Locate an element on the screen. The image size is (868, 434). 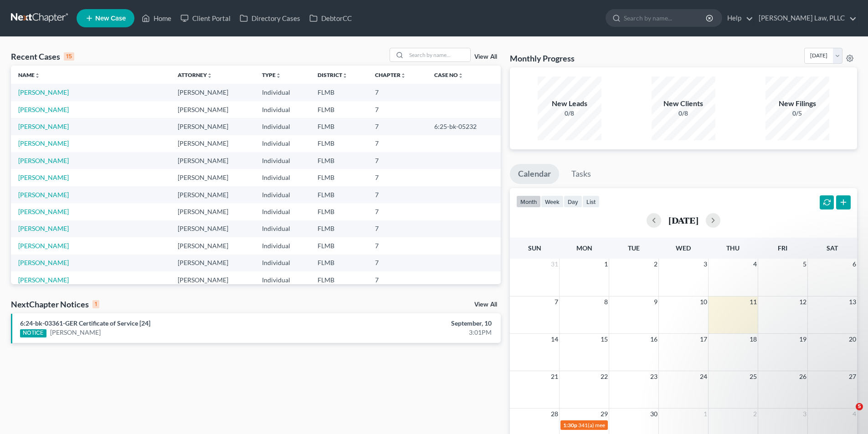
div: 1 is located at coordinates (96, 304).